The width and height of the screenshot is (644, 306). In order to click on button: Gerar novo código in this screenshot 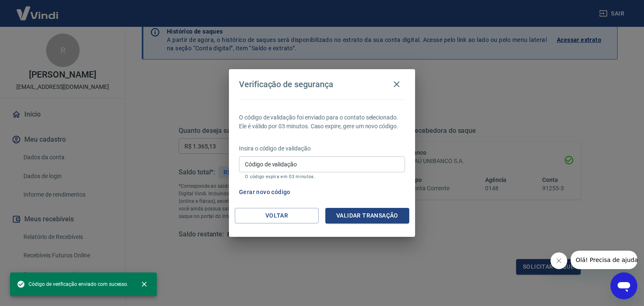, I will do `click(265, 192)`.